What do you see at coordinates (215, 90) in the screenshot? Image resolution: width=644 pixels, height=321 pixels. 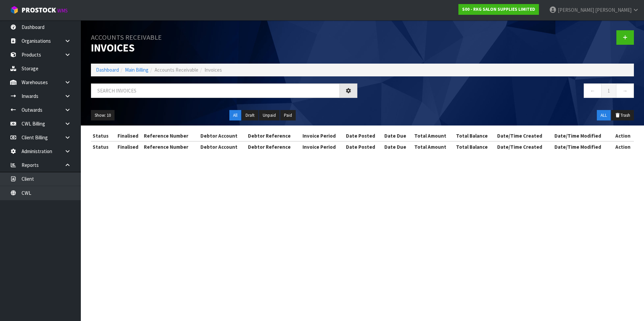 I see `input: Search invoices` at bounding box center [215, 90].